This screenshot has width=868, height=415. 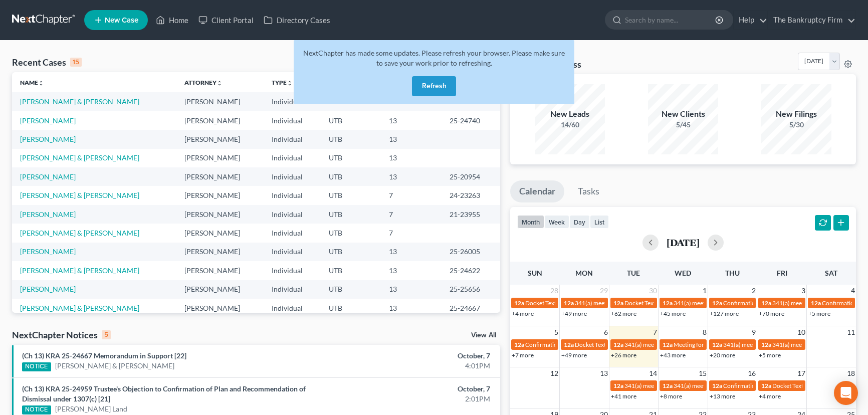 I want to click on a: +62 more, so click(x=623, y=313).